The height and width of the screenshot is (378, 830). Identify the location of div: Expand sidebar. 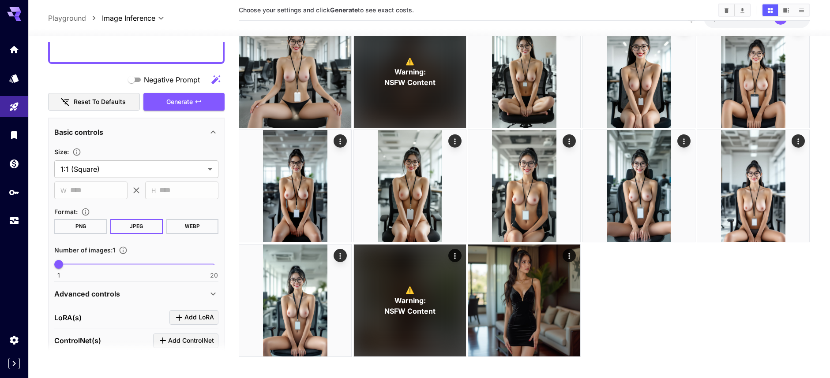
(14, 364).